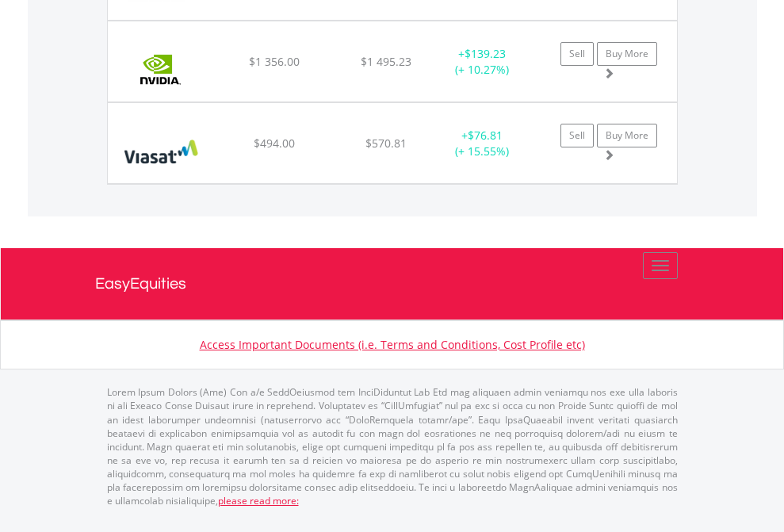  I want to click on div: + (+ 15.55%), so click(482, 143).